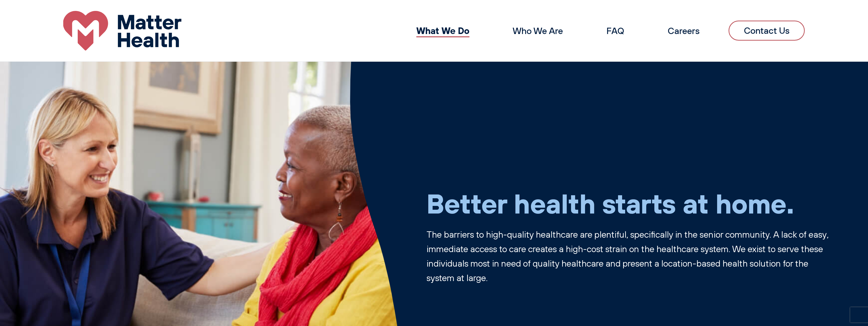  Describe the element at coordinates (630, 203) in the screenshot. I see `h1: Better health starts at home.` at that location.